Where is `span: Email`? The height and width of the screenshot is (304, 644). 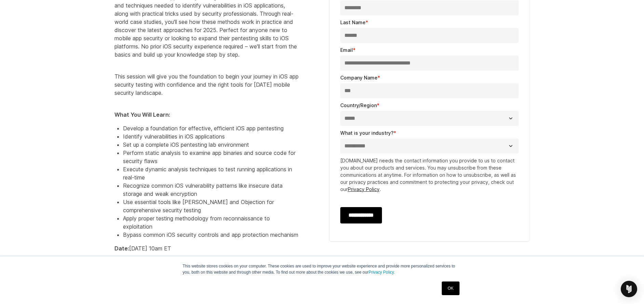 span: Email is located at coordinates (346, 50).